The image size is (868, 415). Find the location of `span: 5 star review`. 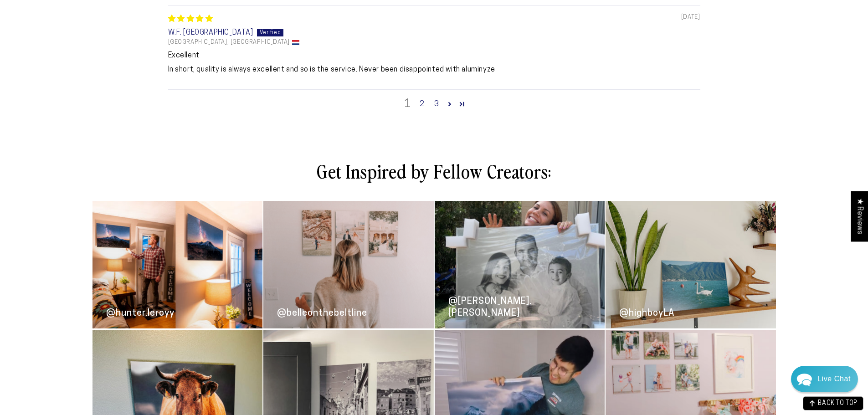

span: 5 star review is located at coordinates (190, 19).